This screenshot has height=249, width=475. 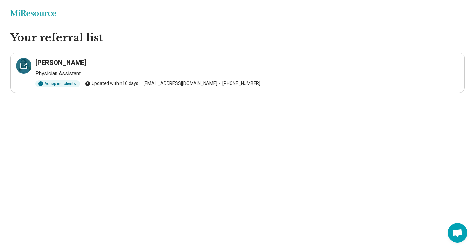 What do you see at coordinates (237, 38) in the screenshot?
I see `h1: Your referral list` at bounding box center [237, 38].